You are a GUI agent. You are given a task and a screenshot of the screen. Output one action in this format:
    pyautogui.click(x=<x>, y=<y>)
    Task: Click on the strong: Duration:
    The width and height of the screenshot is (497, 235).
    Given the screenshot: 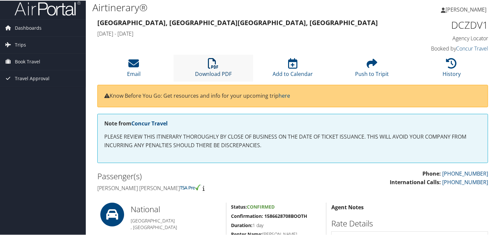 What is the action you would take?
    pyautogui.click(x=242, y=225)
    